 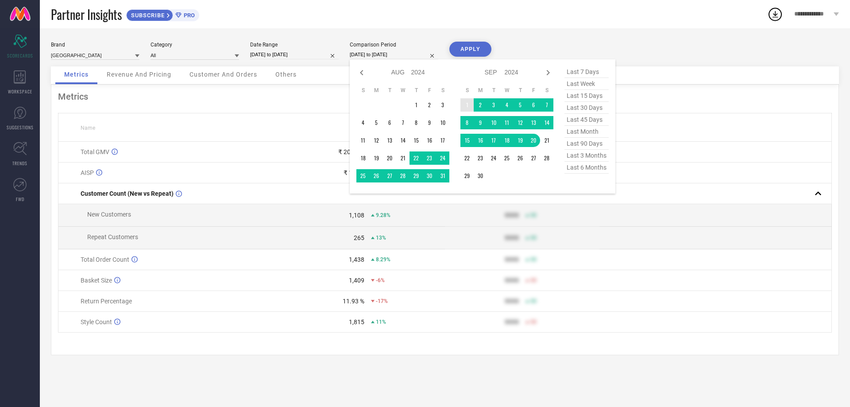 I want to click on td: Thu Sep 12 2024, so click(x=520, y=123).